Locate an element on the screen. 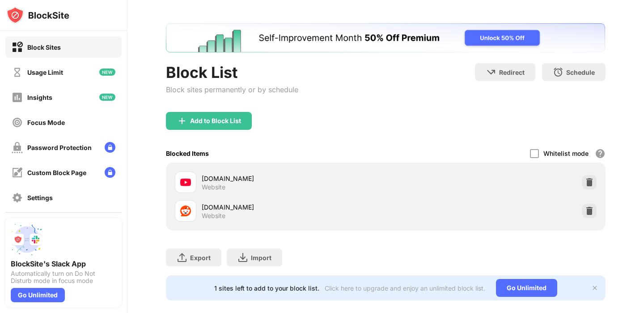 The height and width of the screenshot is (313, 644). div: Custom Block Page is located at coordinates (57, 173).